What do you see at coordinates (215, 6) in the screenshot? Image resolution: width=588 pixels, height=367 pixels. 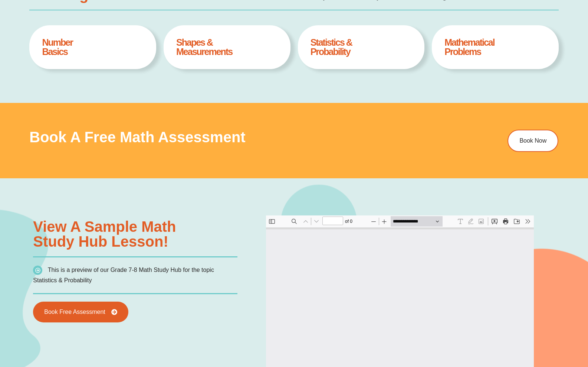 I see `button: Add or edit images` at bounding box center [215, 6].